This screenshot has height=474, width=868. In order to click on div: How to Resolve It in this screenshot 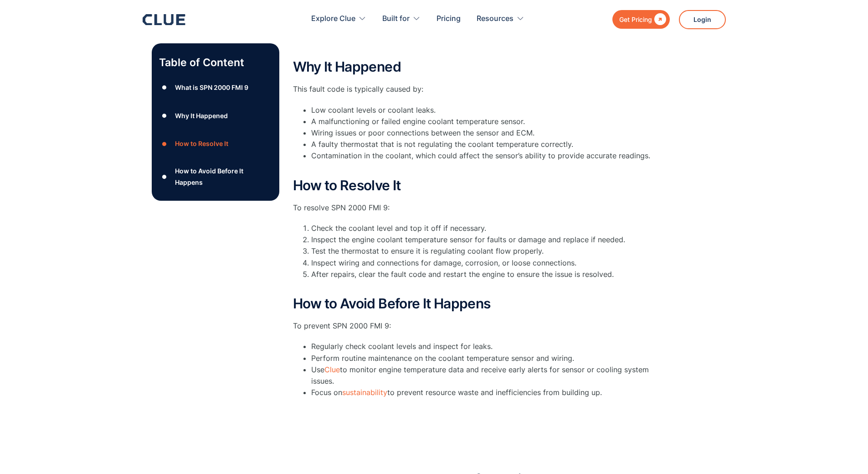, I will do `click(201, 144)`.